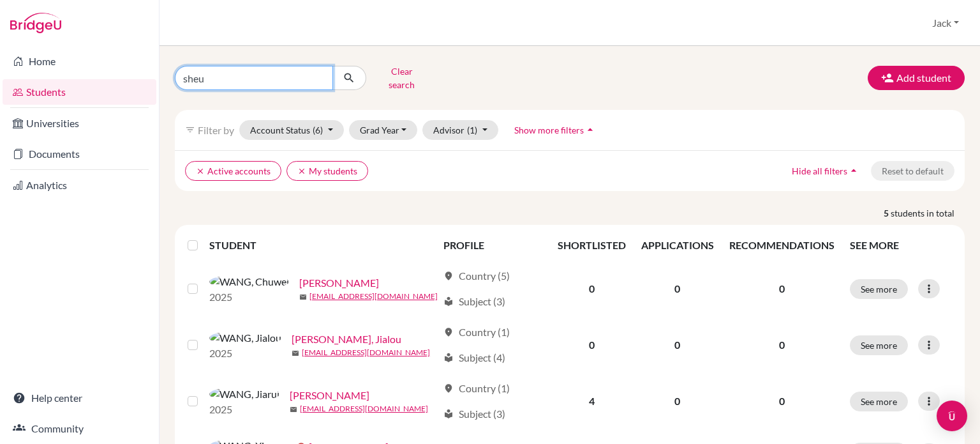 The height and width of the screenshot is (444, 980). What do you see at coordinates (946, 23) in the screenshot?
I see `button: Jack` at bounding box center [946, 23].